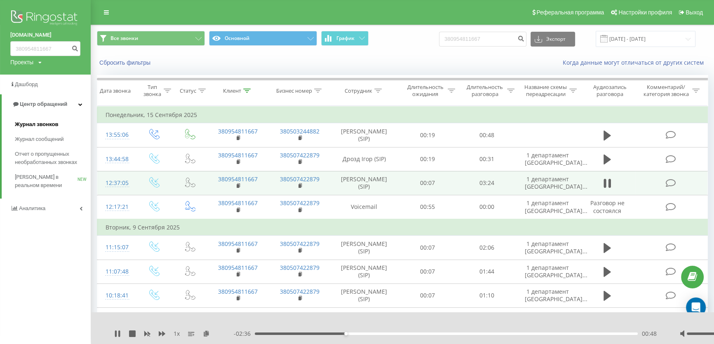 The width and height of the screenshot is (714, 344). What do you see at coordinates (487, 159) in the screenshot?
I see `td: 00:31` at bounding box center [487, 159].